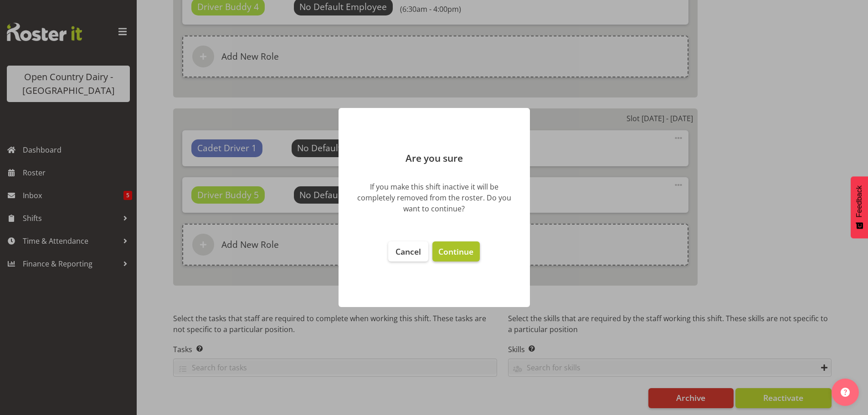 The image size is (868, 415). Describe the element at coordinates (860, 201) in the screenshot. I see `span: Feedback` at that location.